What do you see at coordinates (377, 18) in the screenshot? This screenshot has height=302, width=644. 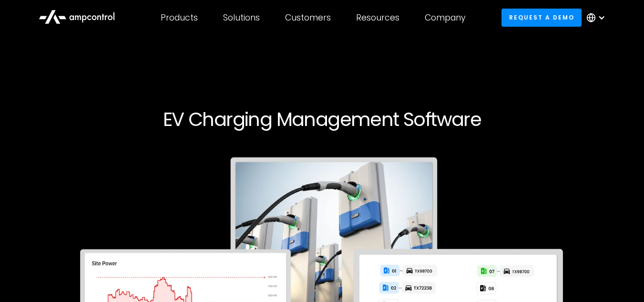 I see `div: Resources` at bounding box center [377, 18].